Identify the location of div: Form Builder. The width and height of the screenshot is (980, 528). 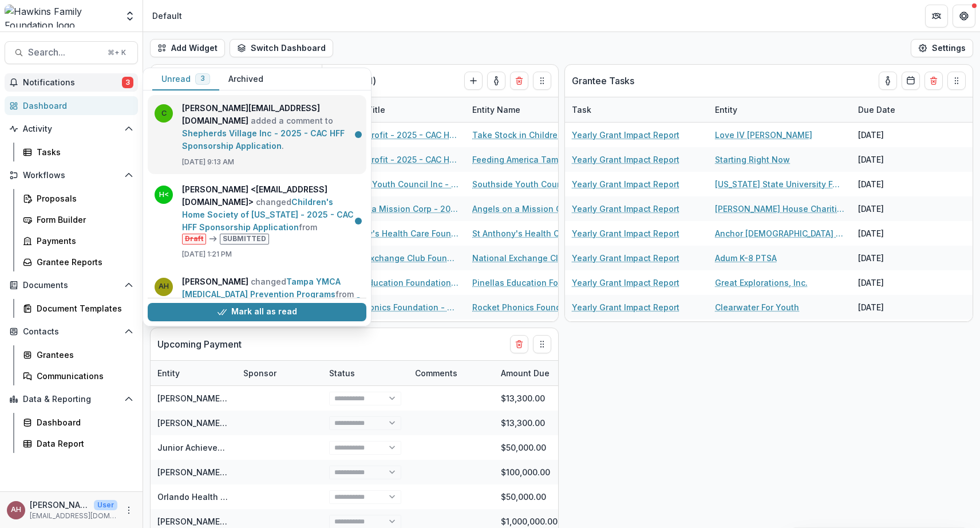
(82, 219).